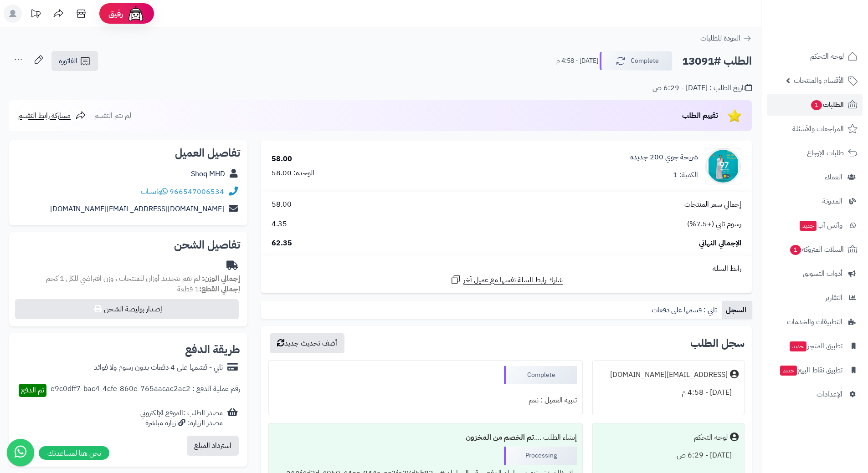  What do you see at coordinates (209, 289) in the screenshot?
I see `small: 1 قطعة` at bounding box center [209, 289].